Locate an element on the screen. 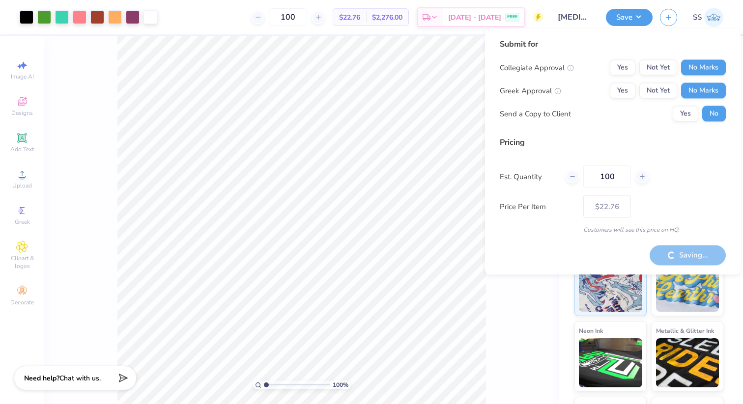 Image resolution: width=743 pixels, height=404 pixels. span: Neon Ink is located at coordinates (590, 331).